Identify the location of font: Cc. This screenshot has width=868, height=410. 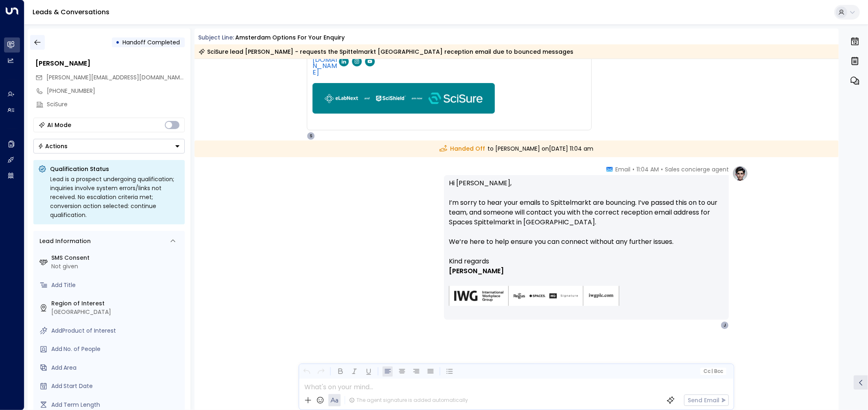
(707, 371).